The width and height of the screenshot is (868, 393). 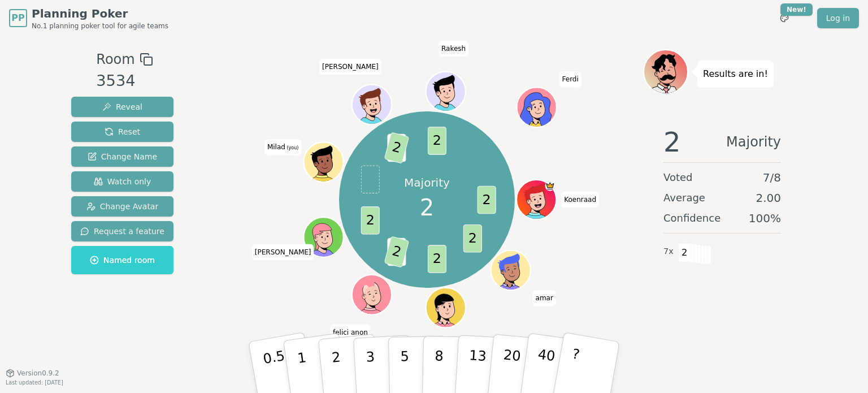 What do you see at coordinates (669, 252) in the screenshot?
I see `span: 7 x` at bounding box center [669, 252].